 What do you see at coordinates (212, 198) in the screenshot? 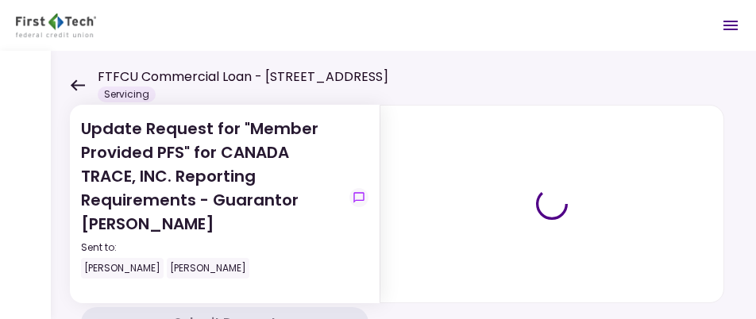
I see `div: Update Request for "Member Provided PFS" for CANADA TRACE, INC. Reporting Requirements - Guaranto...` at bounding box center [212, 198].